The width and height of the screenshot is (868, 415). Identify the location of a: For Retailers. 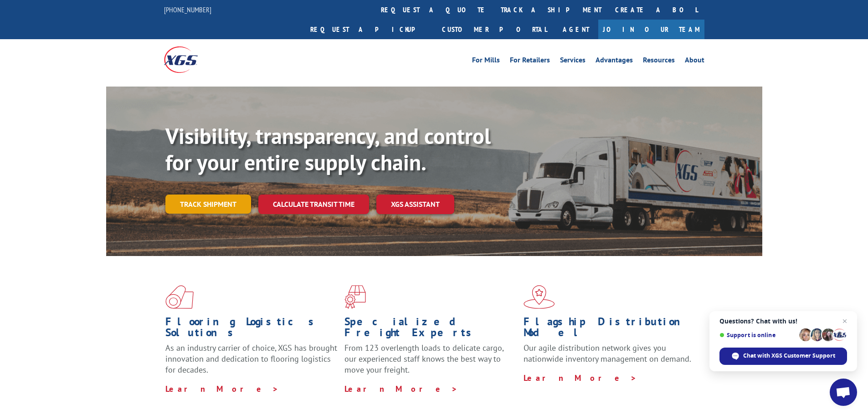
(530, 61).